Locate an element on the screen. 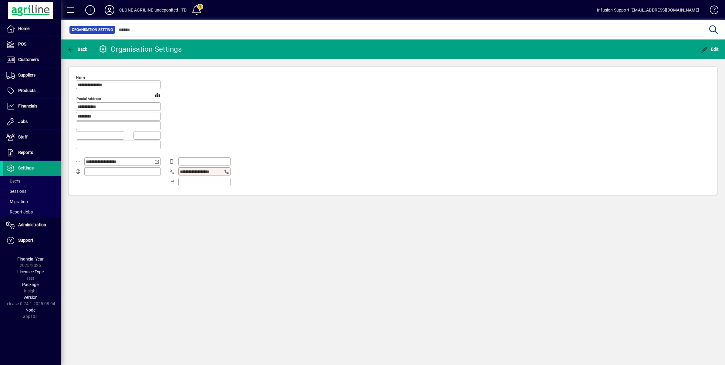 The height and width of the screenshot is (365, 725). span: Sessions is located at coordinates (16, 191).